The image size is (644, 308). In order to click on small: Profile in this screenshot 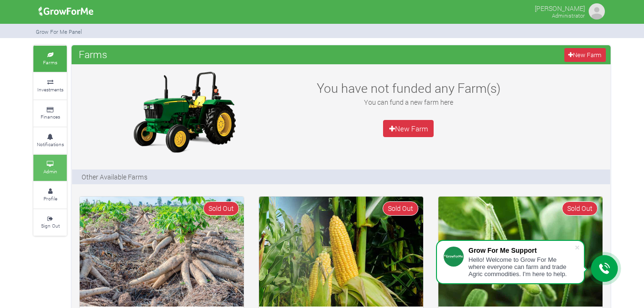, I will do `click(50, 199)`.